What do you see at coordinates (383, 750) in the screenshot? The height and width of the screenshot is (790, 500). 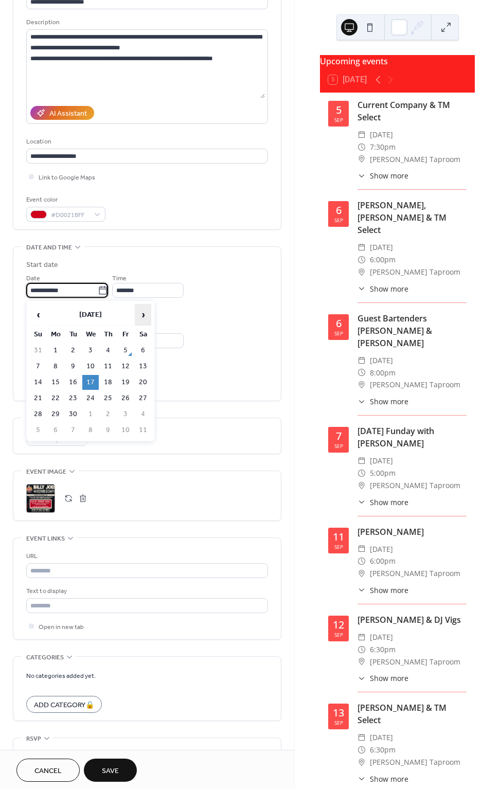 I see `span: 6:30pm` at bounding box center [383, 750].